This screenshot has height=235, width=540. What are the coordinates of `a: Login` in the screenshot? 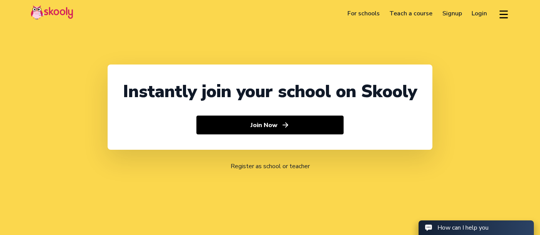 It's located at (480, 13).